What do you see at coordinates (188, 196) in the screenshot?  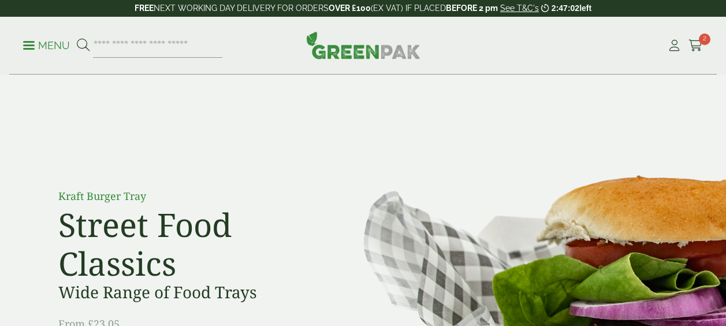 I see `p: Kraft Burger Tray` at bounding box center [188, 196].